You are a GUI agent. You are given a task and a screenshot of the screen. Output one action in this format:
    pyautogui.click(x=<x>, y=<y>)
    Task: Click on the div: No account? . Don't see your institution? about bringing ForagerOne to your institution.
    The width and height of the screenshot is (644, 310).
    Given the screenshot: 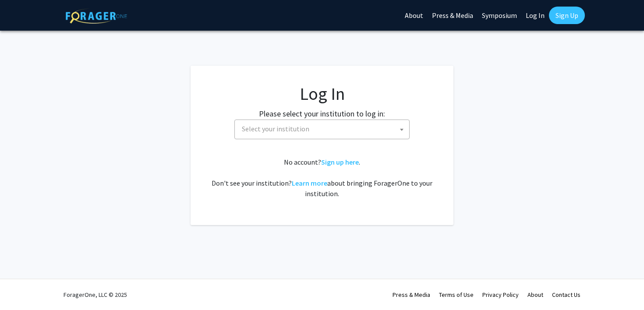 What is the action you would take?
    pyautogui.click(x=322, y=178)
    